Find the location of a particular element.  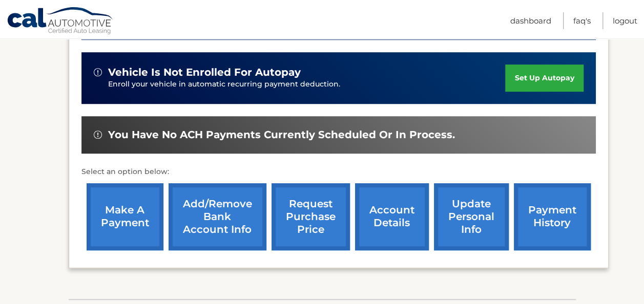

span: You have no ACH payments currently scheduled or in process. is located at coordinates (282, 135).